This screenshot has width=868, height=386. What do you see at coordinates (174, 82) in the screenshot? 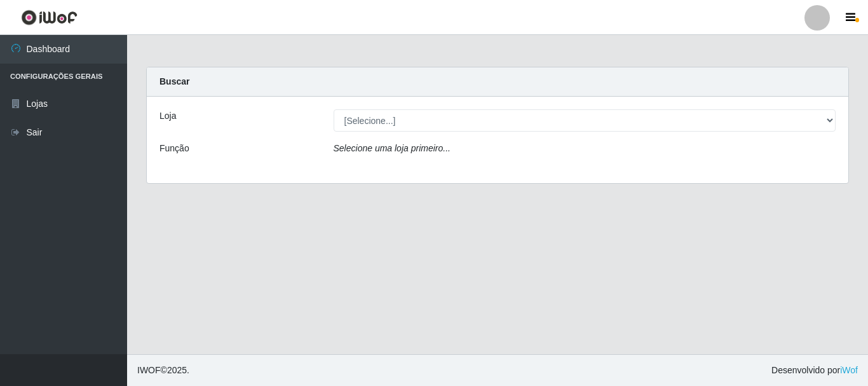
I see `strong: Buscar` at bounding box center [174, 82].